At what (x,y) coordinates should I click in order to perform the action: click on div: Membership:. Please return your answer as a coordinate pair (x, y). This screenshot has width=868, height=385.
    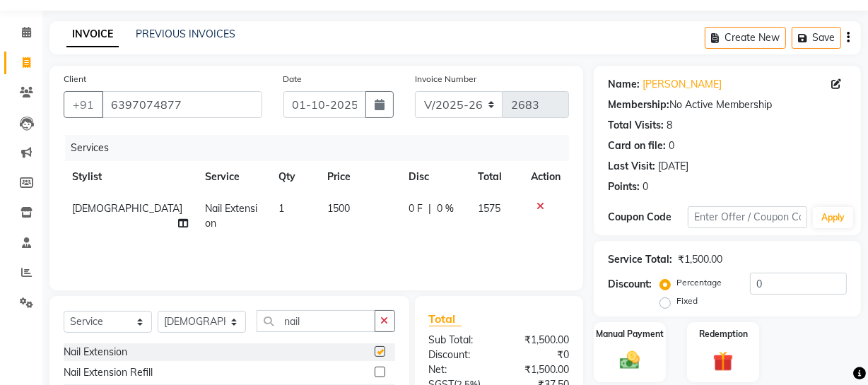
    Looking at the image, I should click on (638, 105).